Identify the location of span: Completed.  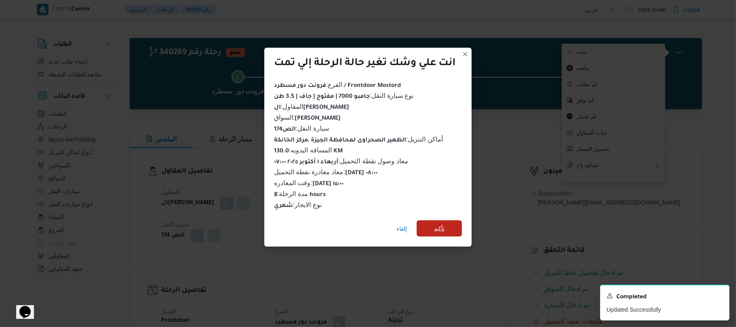
(632, 298).